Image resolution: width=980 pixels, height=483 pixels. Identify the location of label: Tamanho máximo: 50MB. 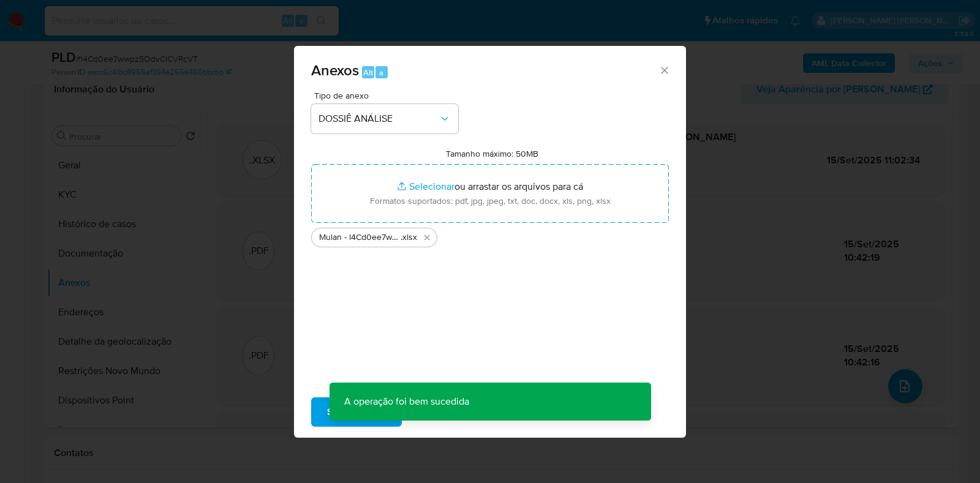
(492, 153).